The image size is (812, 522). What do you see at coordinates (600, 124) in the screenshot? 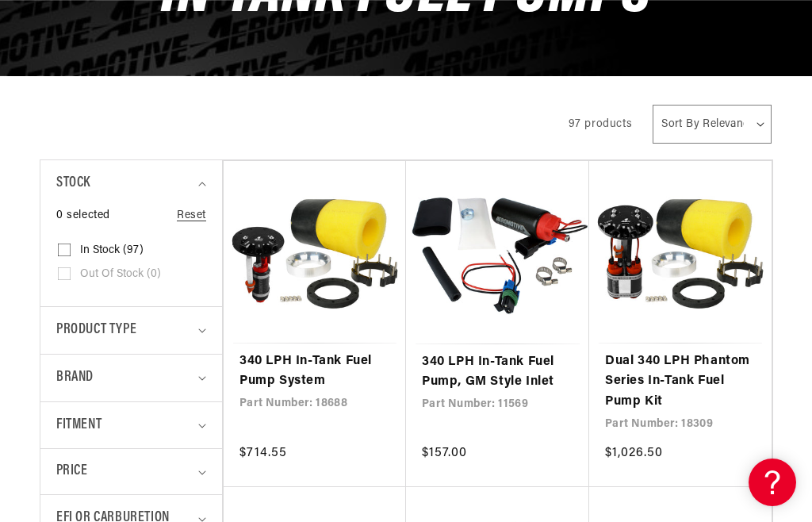
I see `span: 97 products` at bounding box center [600, 124].